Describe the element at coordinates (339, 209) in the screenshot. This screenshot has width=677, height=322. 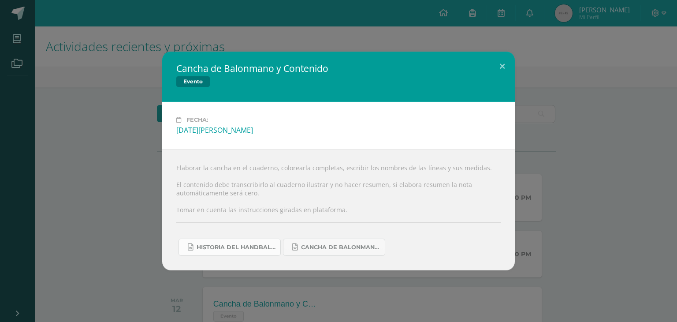
I see `div: Elaborar la cancha en el cuaderno, colorearla completas, escribir los nombres de las líneas y sus...` at that location.